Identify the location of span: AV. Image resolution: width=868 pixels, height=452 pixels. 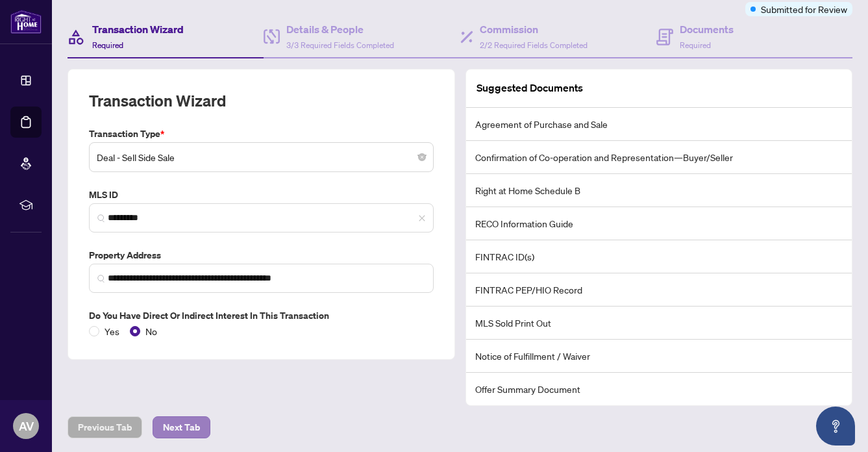
(26, 425).